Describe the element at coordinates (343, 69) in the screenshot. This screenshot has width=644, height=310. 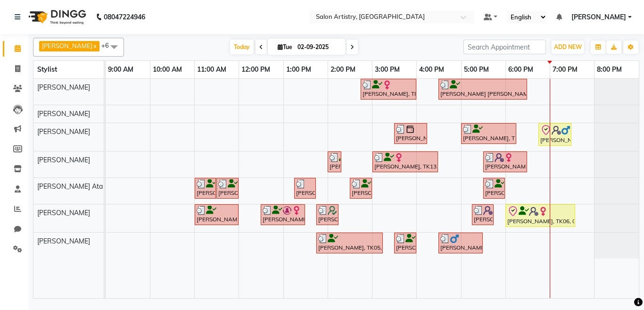
I see `a: 2:00 PM` at that location.